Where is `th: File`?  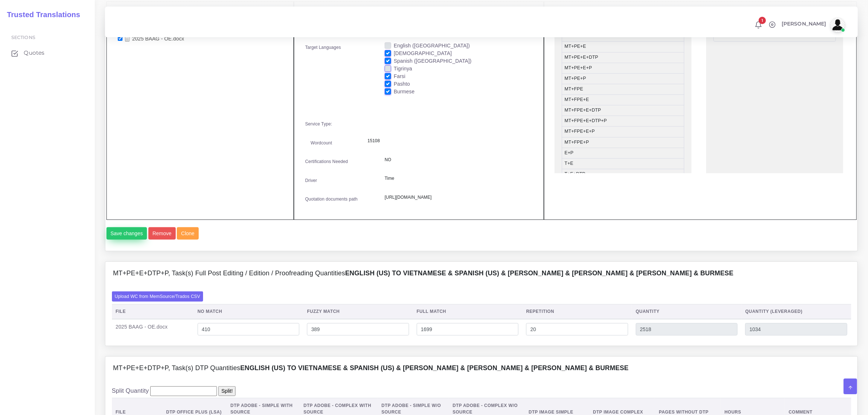 th: File is located at coordinates (153, 311).